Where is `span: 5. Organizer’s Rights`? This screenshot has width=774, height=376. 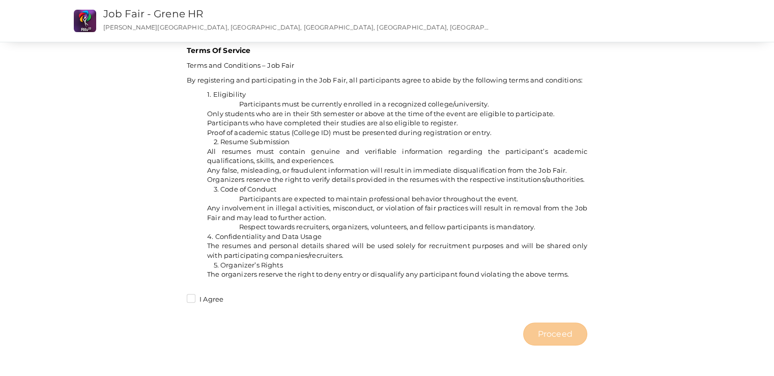 span: 5. Organizer’s Rights is located at coordinates (248, 265).